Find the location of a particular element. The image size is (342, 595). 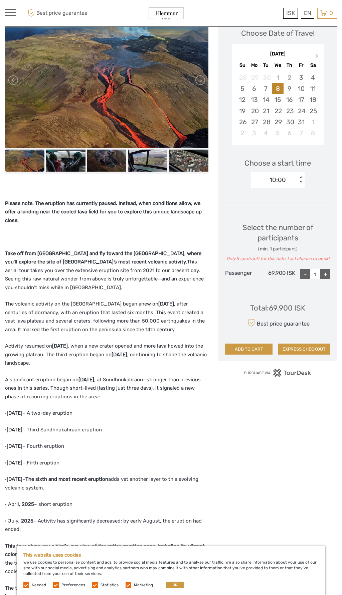

div: 10:00 is located at coordinates (277, 180).